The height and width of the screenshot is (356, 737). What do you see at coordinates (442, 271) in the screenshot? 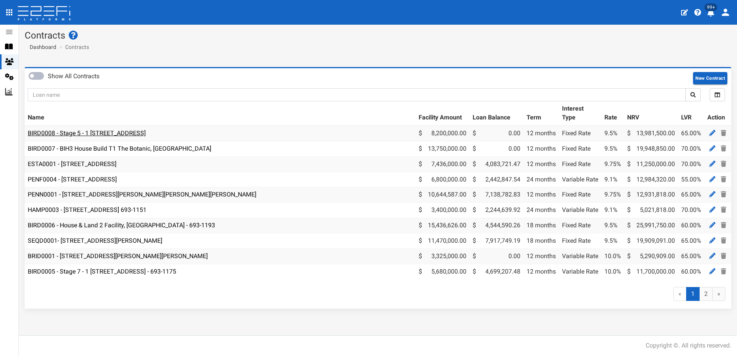
I see `td: 5,680,000.00` at bounding box center [442, 271].